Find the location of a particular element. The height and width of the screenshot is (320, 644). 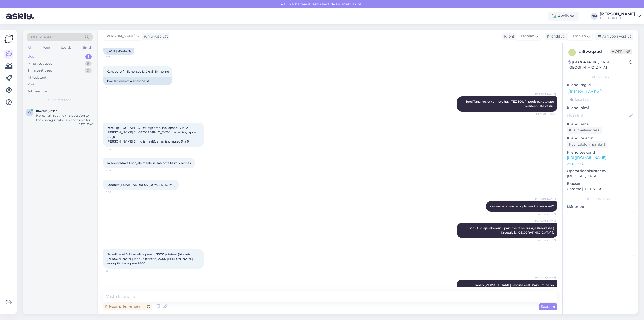

input: Lisa tag is located at coordinates (600, 99).